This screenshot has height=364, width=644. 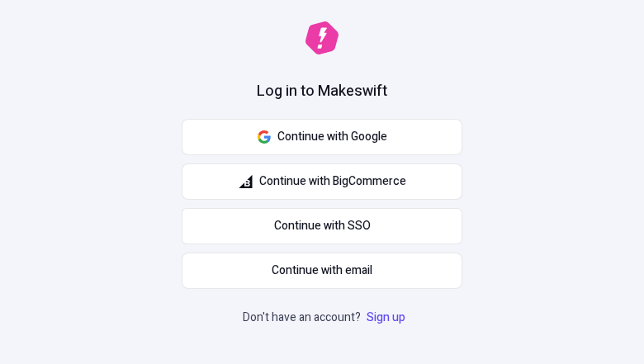 I want to click on span: Continue with BigCommerce, so click(x=333, y=182).